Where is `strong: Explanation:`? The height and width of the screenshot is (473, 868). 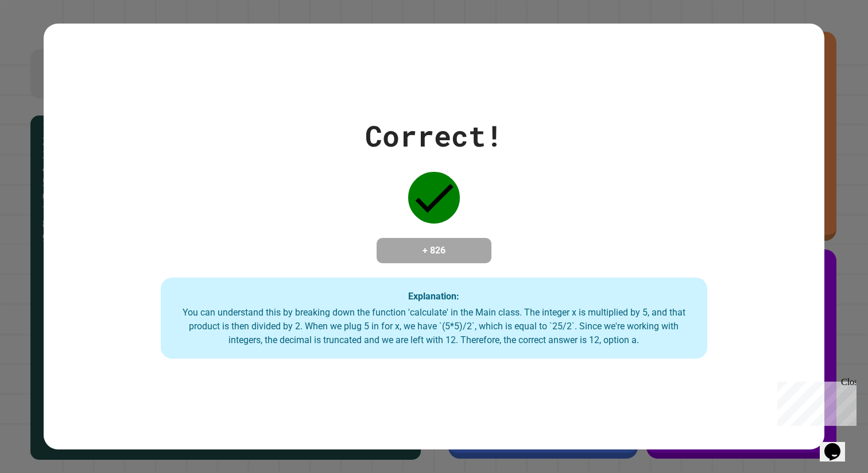
strong: Explanation: is located at coordinates (434, 296).